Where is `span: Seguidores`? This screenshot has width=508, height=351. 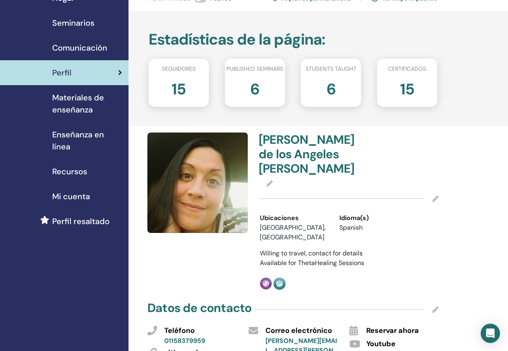
span: Seguidores is located at coordinates (179, 69).